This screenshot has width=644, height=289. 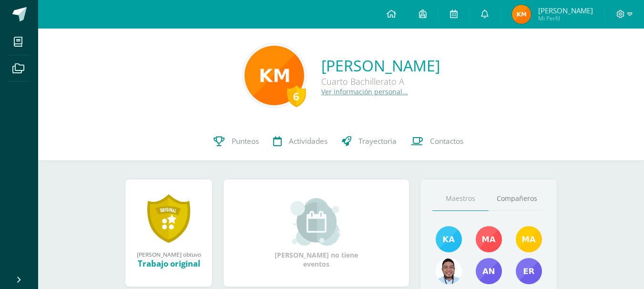 What do you see at coordinates (365, 92) in the screenshot?
I see `a: Ver información personal...` at bounding box center [365, 92].